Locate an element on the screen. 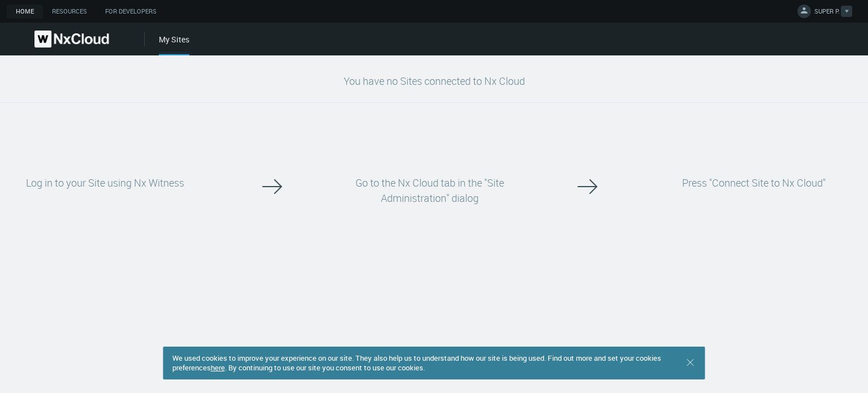 This screenshot has width=868, height=393. span: You have no Sites connected to Nx Cloud is located at coordinates (434, 81).